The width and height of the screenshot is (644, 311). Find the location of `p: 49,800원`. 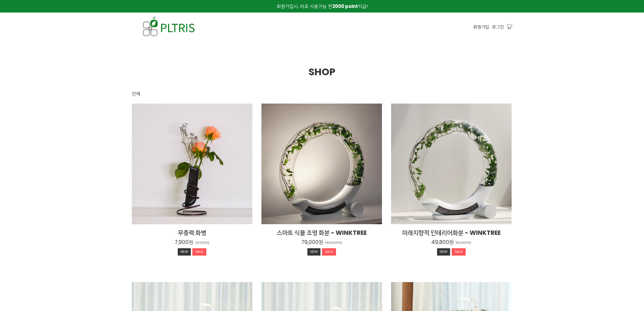

p: 49,800원 is located at coordinates (443, 242).